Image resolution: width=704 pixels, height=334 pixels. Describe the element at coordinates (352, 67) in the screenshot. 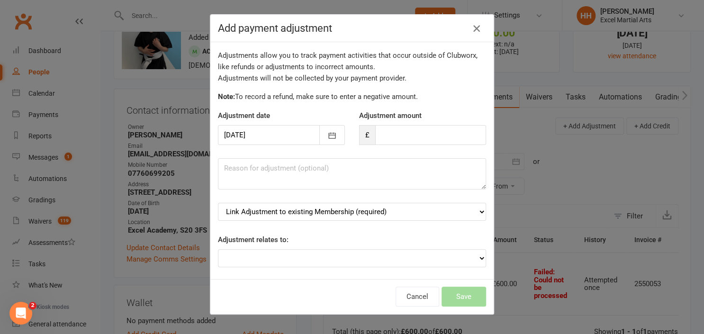

I see `div: Adjustments allow you to track payment activities that occur outside of Clubworx, like refunds or...` at that location.